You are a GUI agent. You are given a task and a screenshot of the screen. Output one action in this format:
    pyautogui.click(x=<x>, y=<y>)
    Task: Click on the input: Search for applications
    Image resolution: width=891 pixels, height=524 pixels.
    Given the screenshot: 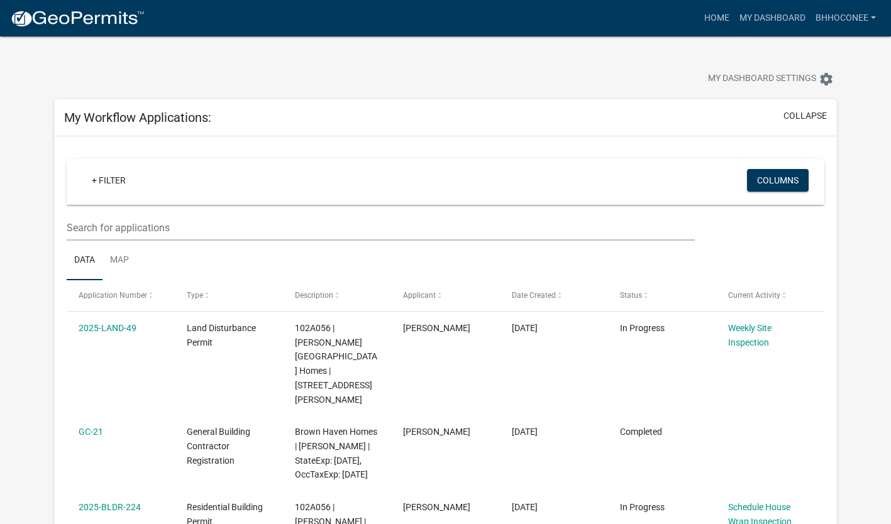 What is the action you would take?
    pyautogui.click(x=380, y=228)
    